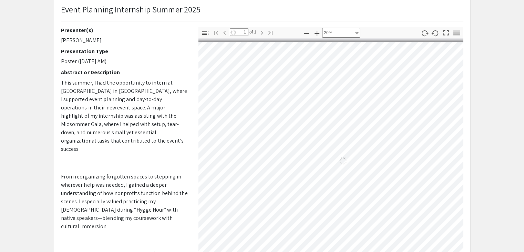  What do you see at coordinates (205, 33) in the screenshot?
I see `button: Toggle Sidebar` at bounding box center [205, 33].